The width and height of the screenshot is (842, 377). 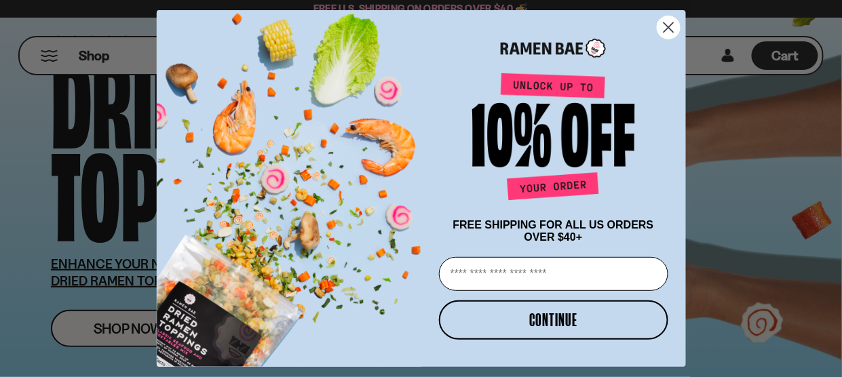 I want to click on img: Ramen Bae Logo, so click(x=553, y=48).